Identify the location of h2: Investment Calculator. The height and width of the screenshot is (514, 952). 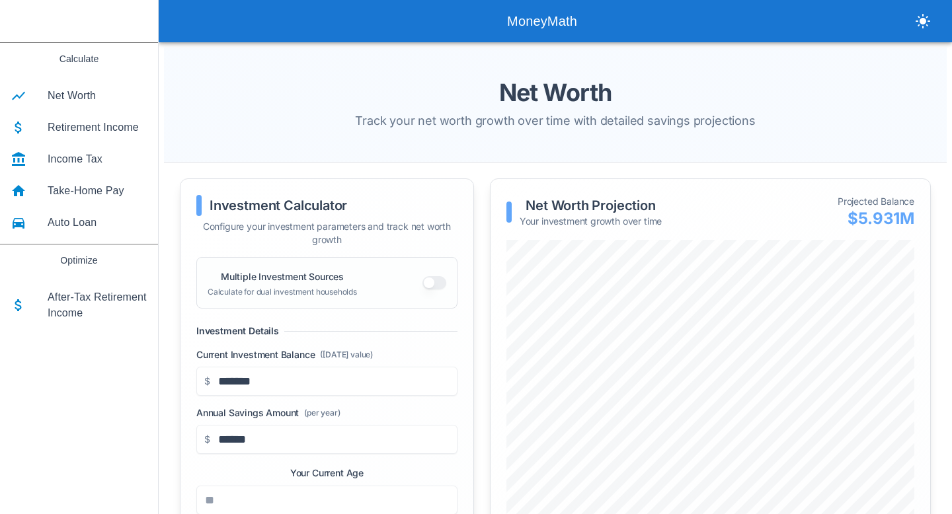
(278, 206).